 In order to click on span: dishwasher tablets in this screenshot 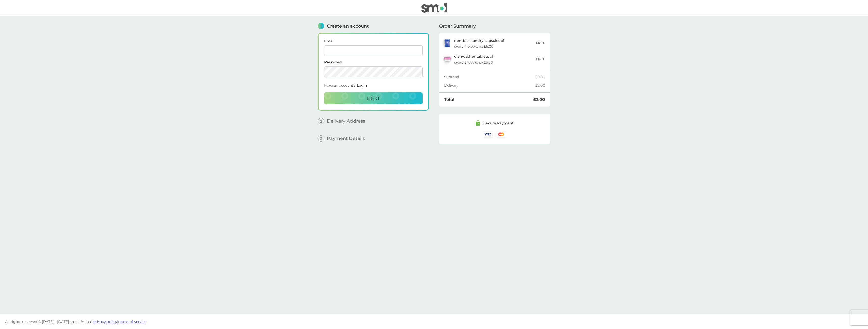, I will do `click(472, 57)`.